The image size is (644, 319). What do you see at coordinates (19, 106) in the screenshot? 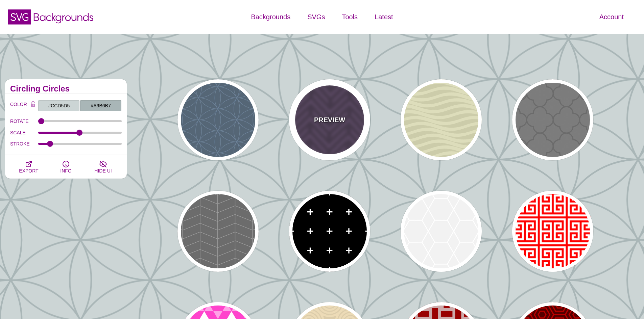
I see `label: COLOR` at bounding box center [19, 106].